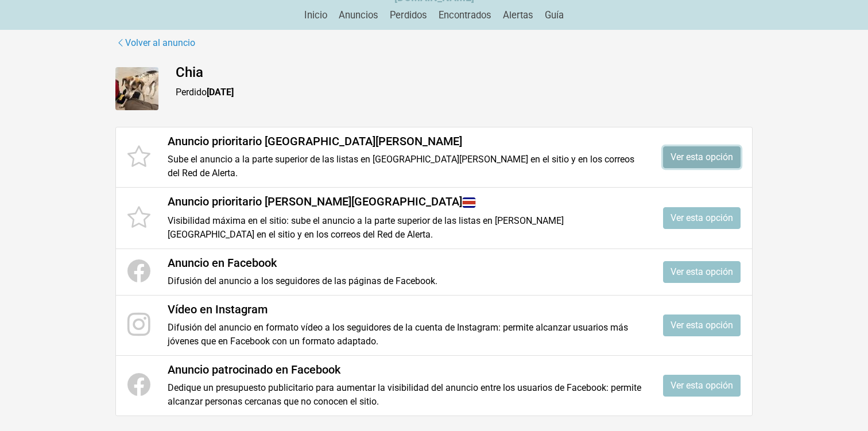  Describe the element at coordinates (406, 310) in the screenshot. I see `h4: Vídeo en Instagram` at that location.